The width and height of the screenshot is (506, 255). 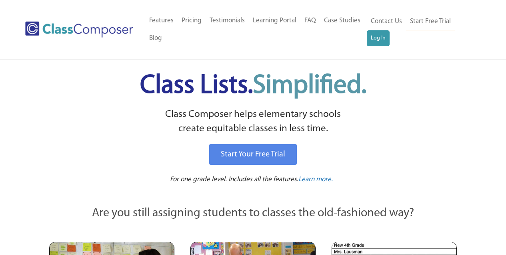 I want to click on a: Blog, so click(x=155, y=38).